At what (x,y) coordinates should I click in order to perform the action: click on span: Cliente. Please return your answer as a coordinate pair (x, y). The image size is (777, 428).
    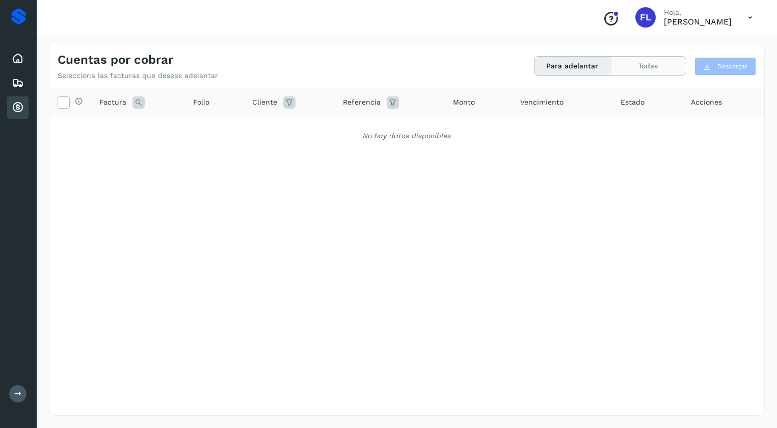
    Looking at the image, I should click on (265, 102).